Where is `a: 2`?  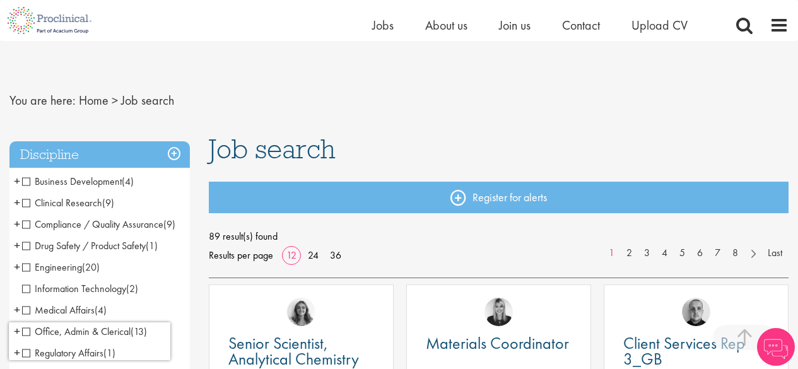 a: 2 is located at coordinates (629, 253).